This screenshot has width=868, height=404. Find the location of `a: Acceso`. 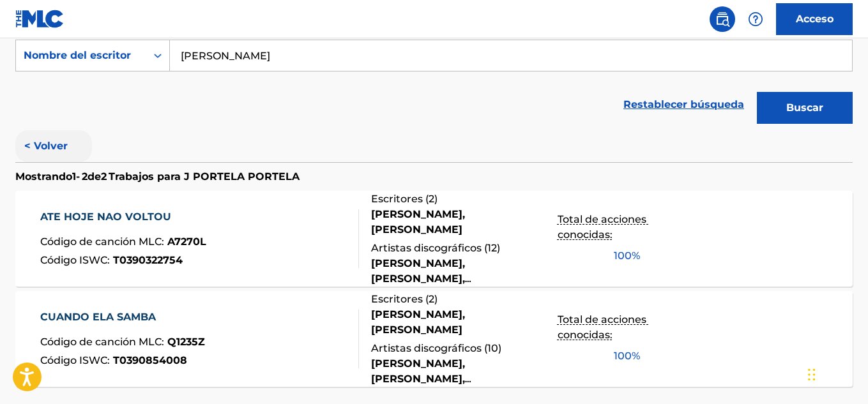

a: Acceso is located at coordinates (814, 19).